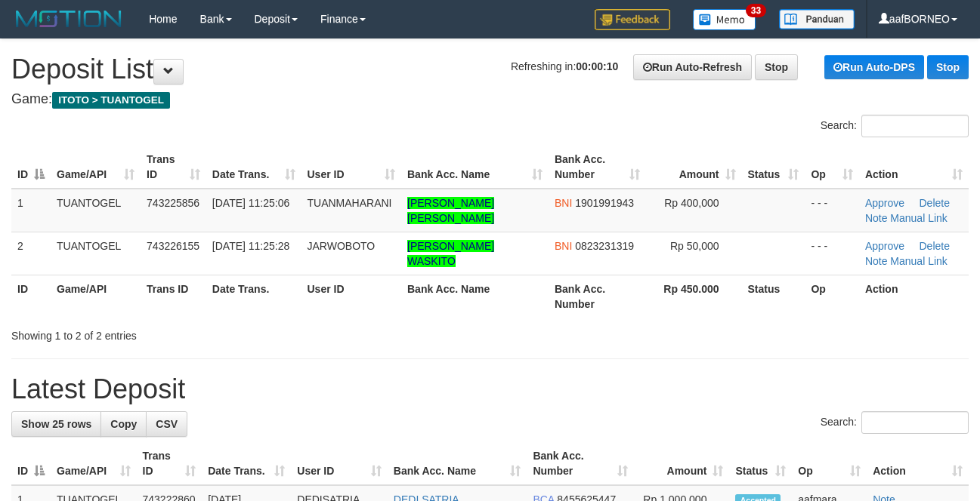  Describe the element at coordinates (123, 424) in the screenshot. I see `a: Copy` at that location.